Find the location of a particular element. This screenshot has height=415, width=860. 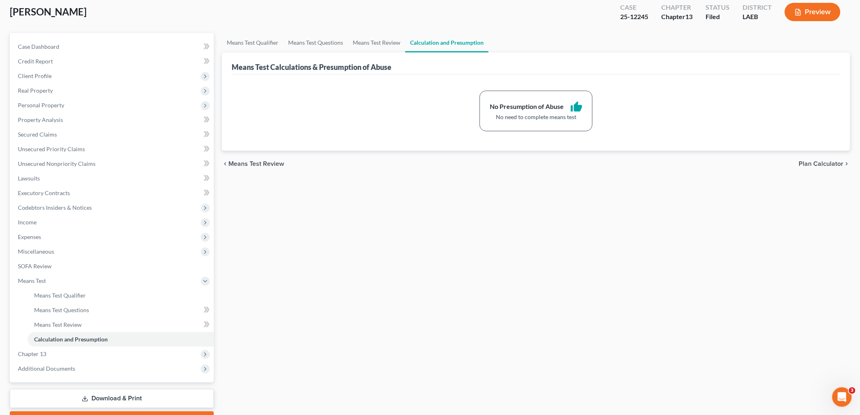

i: chevron_right is located at coordinates (847, 164).